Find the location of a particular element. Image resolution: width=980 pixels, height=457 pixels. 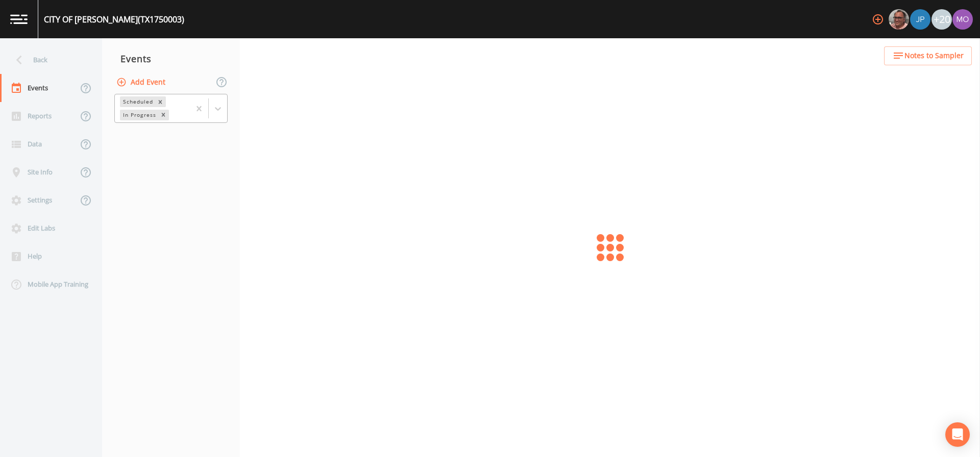

img: e2d790fa78825a4bb76dcb6ab311d44c is located at coordinates (899, 20).